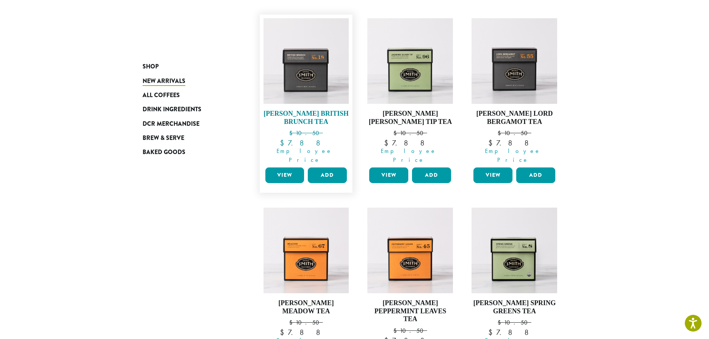 The image size is (709, 339). What do you see at coordinates (171, 124) in the screenshot?
I see `span: DCR Merchandise` at bounding box center [171, 124].